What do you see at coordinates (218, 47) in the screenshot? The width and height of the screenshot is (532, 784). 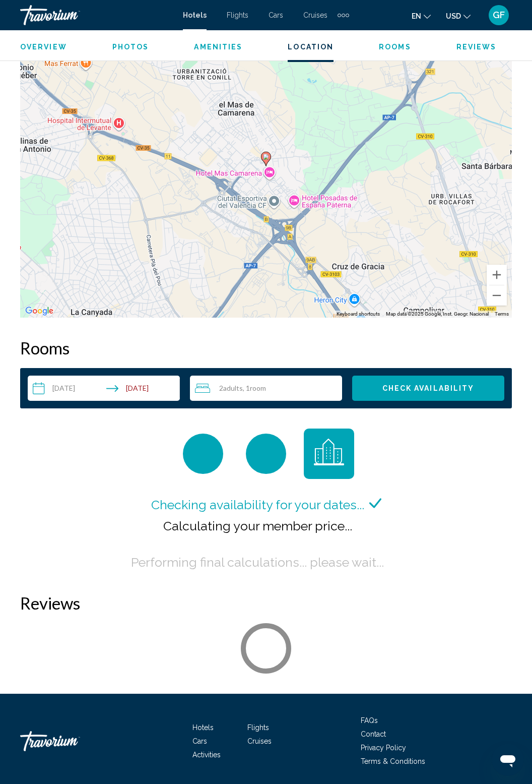 I see `span: Amenities` at bounding box center [218, 47].